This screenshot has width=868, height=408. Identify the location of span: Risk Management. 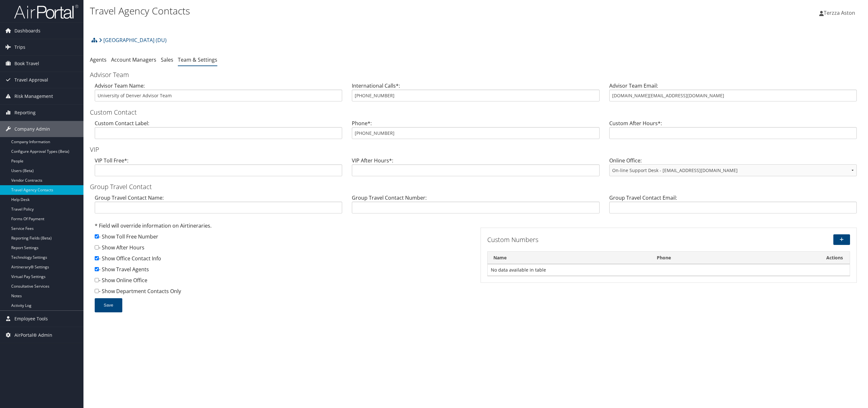
(33, 96).